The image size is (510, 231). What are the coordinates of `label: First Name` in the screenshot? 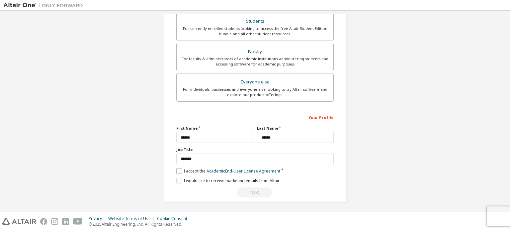 It's located at (215, 128).